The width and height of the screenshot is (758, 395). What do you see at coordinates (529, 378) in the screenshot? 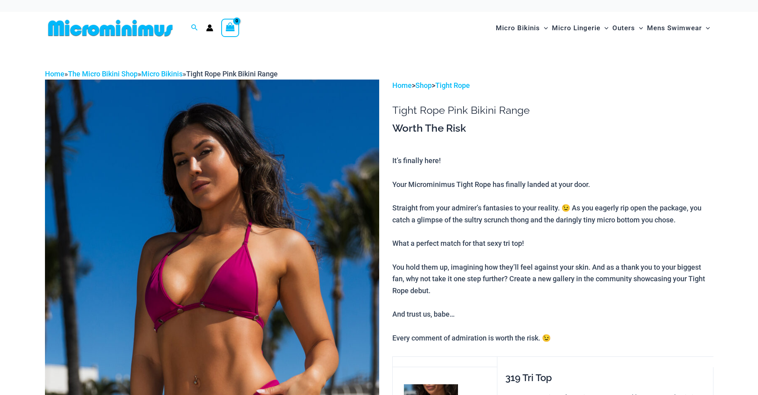
I see `span: 319 Tri Top` at bounding box center [529, 378].